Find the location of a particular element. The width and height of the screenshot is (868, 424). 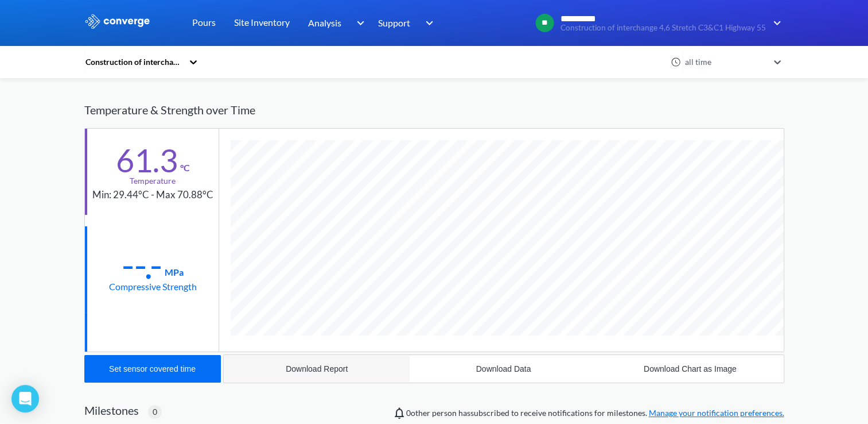

img: notifications-icon.svg is located at coordinates (399, 413).